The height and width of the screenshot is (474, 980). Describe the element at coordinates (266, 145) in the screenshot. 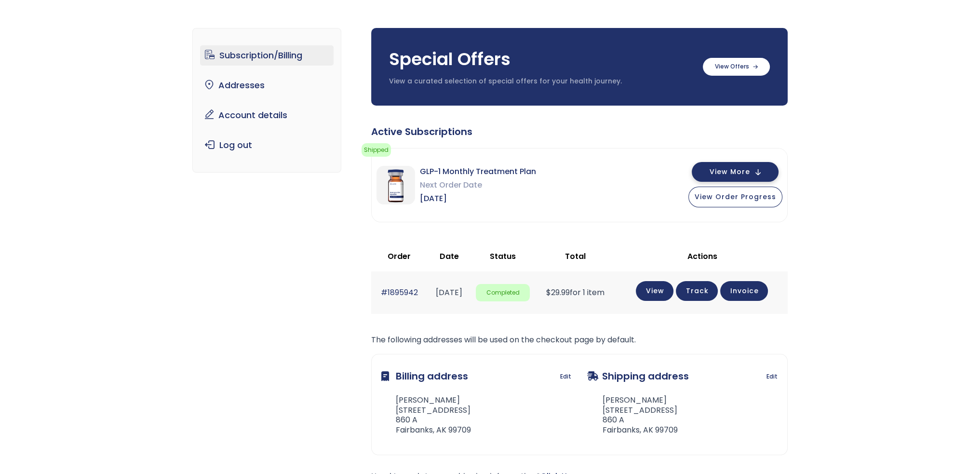

I see `a: Log out` at that location.